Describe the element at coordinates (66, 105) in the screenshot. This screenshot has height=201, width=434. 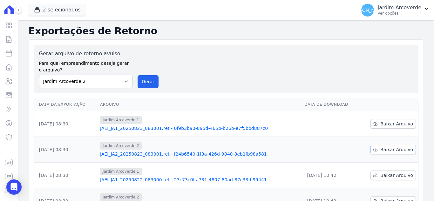
I see `th: Data da Exportação` at that location.